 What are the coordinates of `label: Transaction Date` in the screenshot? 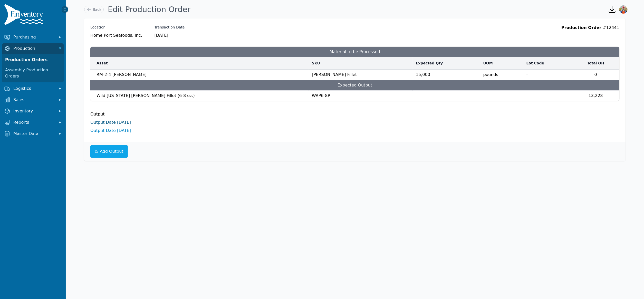 It's located at (169, 27).